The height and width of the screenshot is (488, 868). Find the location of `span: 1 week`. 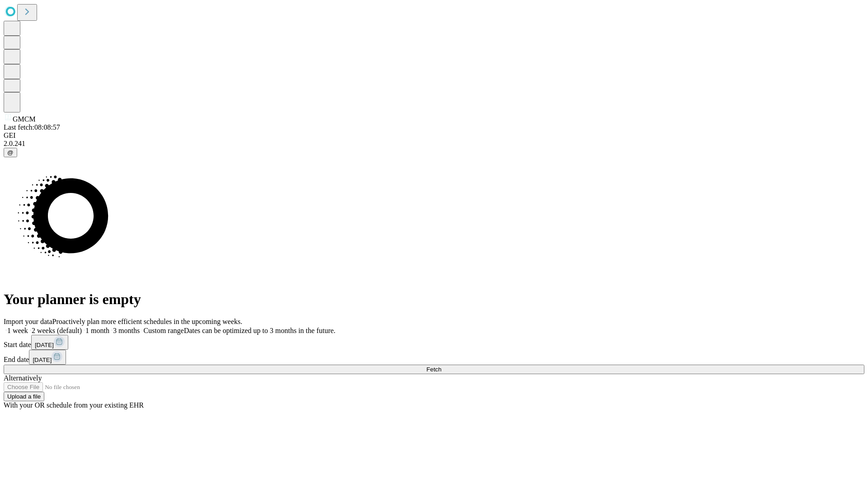

span: 1 week is located at coordinates (18, 331).